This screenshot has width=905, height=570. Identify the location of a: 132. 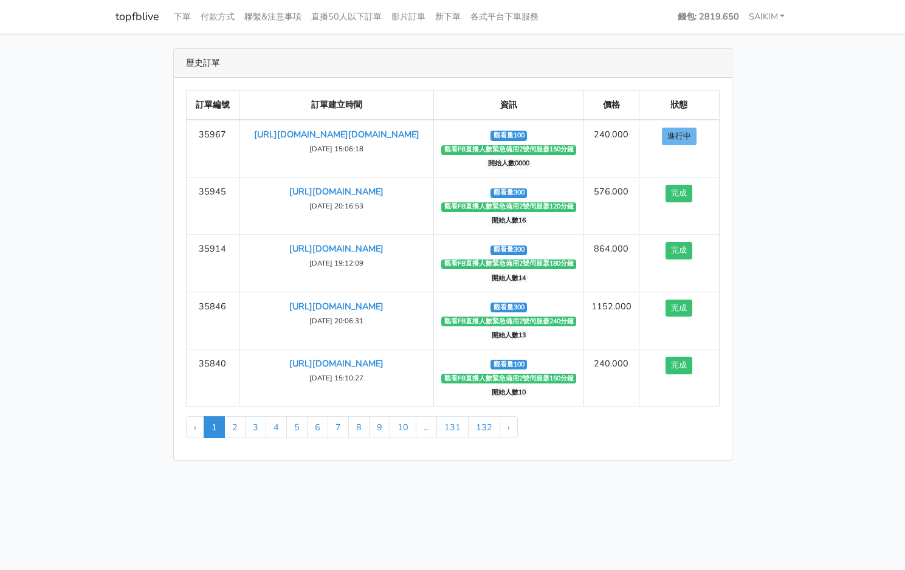
(484, 427).